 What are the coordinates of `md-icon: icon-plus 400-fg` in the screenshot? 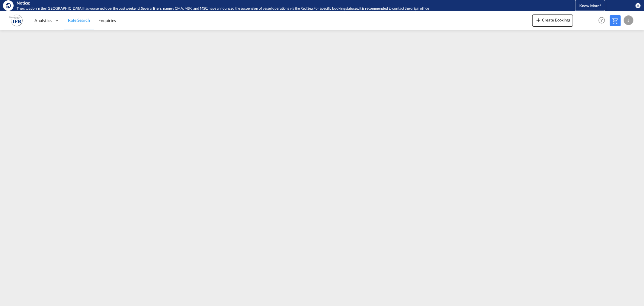 It's located at (538, 20).